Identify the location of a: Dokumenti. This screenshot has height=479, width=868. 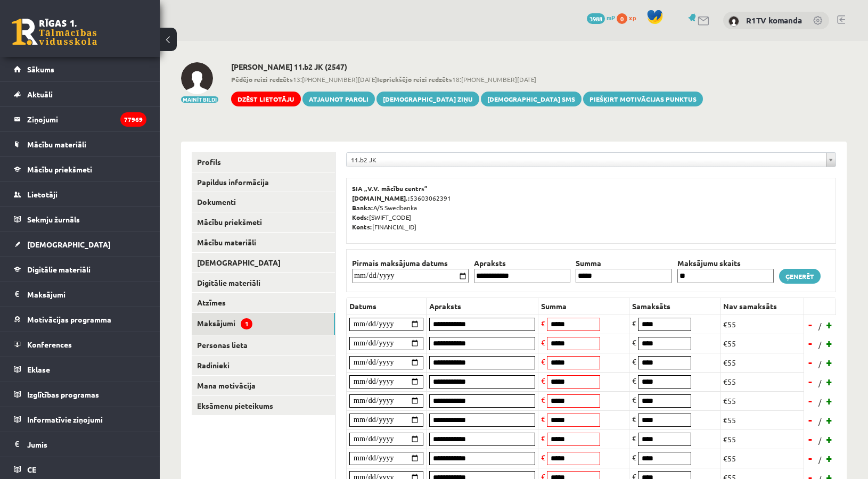
(263, 201).